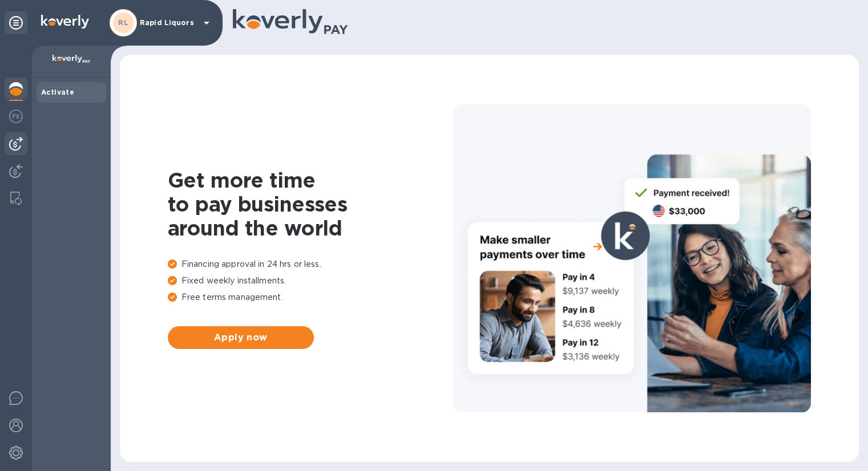 The image size is (868, 471). What do you see at coordinates (310, 204) in the screenshot?
I see `h1: Get more time to pay businesses around the world` at bounding box center [310, 204].